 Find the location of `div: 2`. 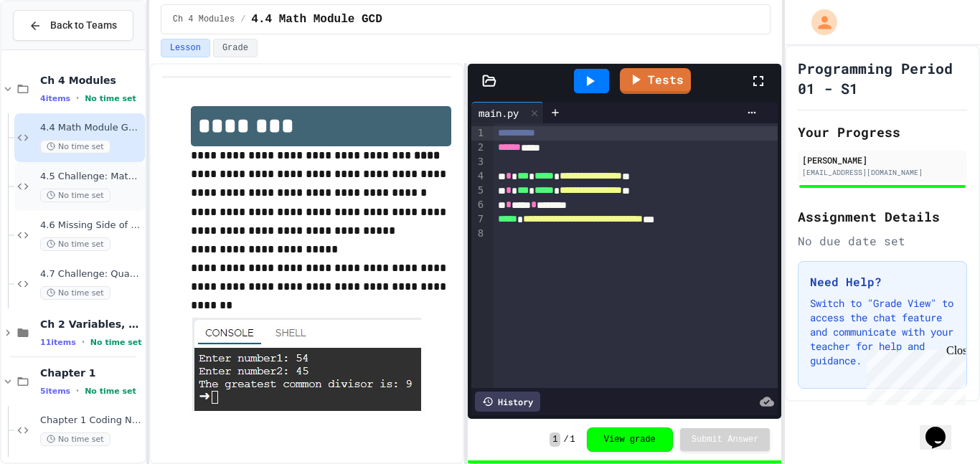

div: 2 is located at coordinates (478, 148).